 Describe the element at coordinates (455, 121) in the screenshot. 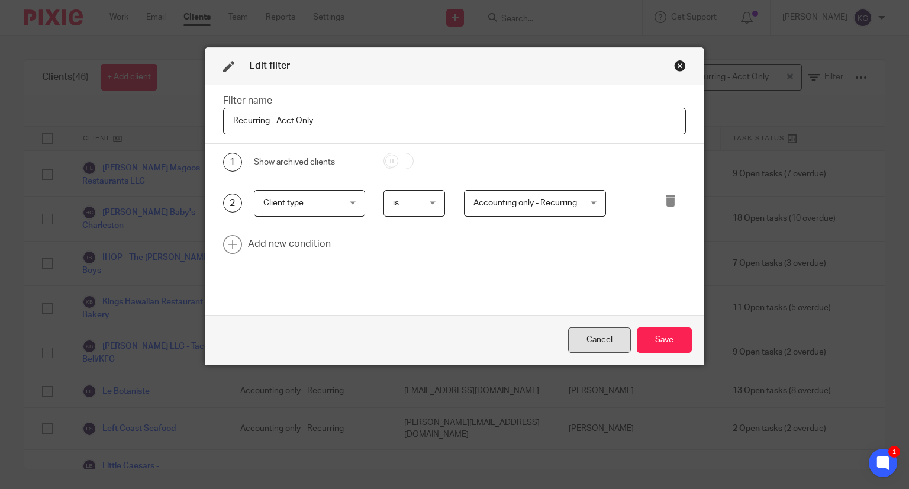

I see `input: Filter name` at that location.